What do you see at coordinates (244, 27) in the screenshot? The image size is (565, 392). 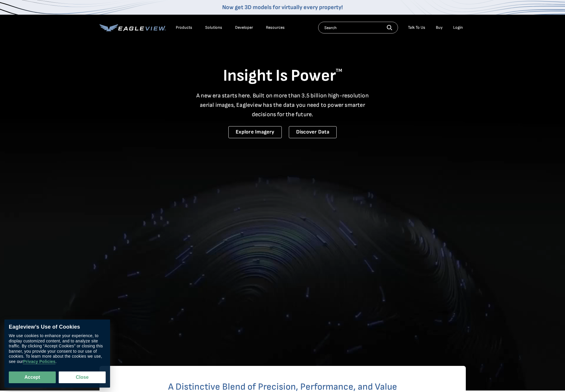 I see `a: Developer` at bounding box center [244, 27].